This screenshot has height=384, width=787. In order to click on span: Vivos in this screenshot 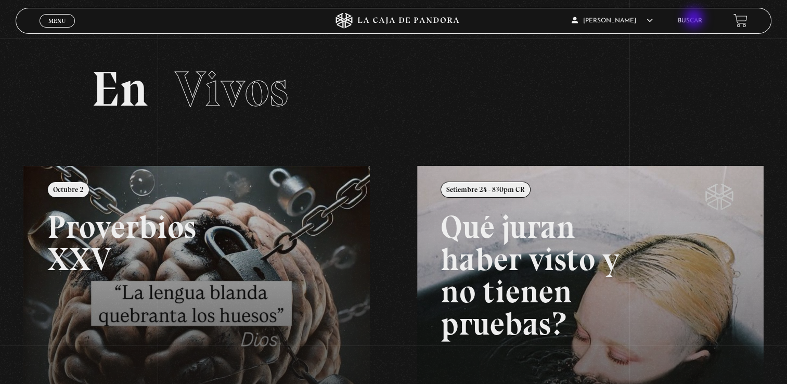, I will do `click(232, 89)`.